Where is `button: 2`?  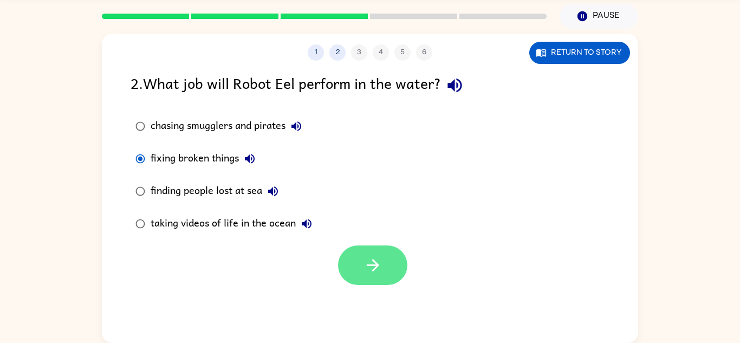 button: 2 is located at coordinates (338, 53).